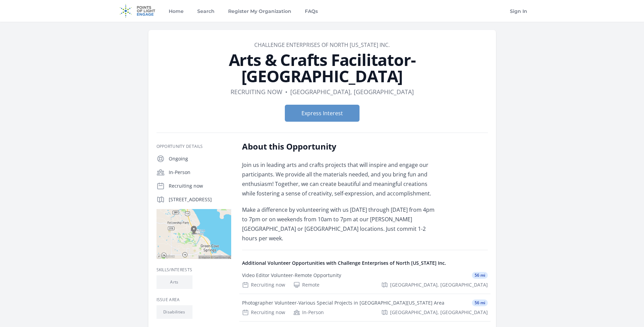 The width and height of the screenshot is (644, 327). I want to click on h3: Skills/Interests, so click(193, 270).